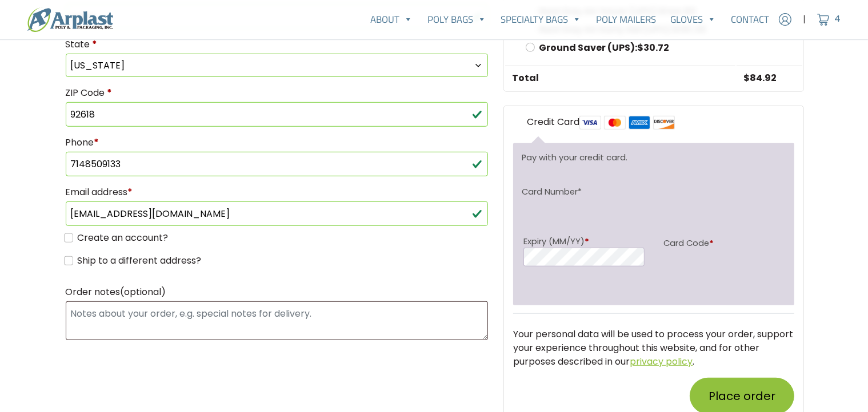 This screenshot has height=412, width=868. What do you see at coordinates (750, 19) in the screenshot?
I see `a: Contact` at bounding box center [750, 19].